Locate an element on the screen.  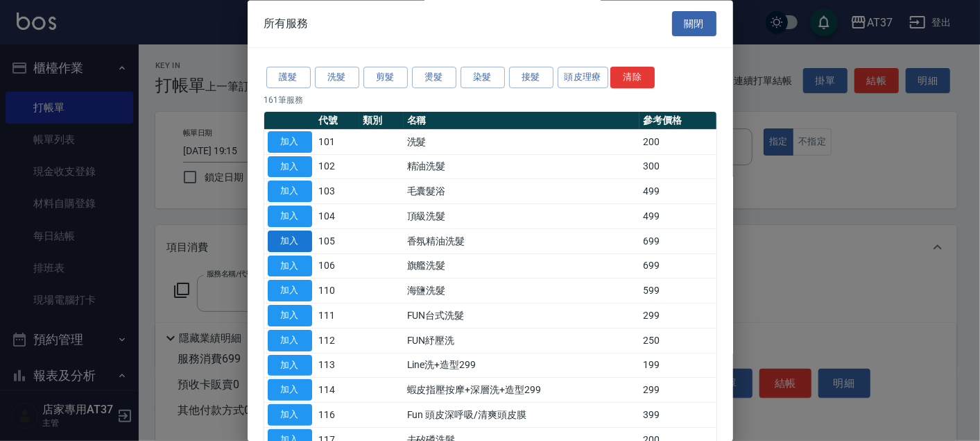
td: 200 is located at coordinates (678, 143).